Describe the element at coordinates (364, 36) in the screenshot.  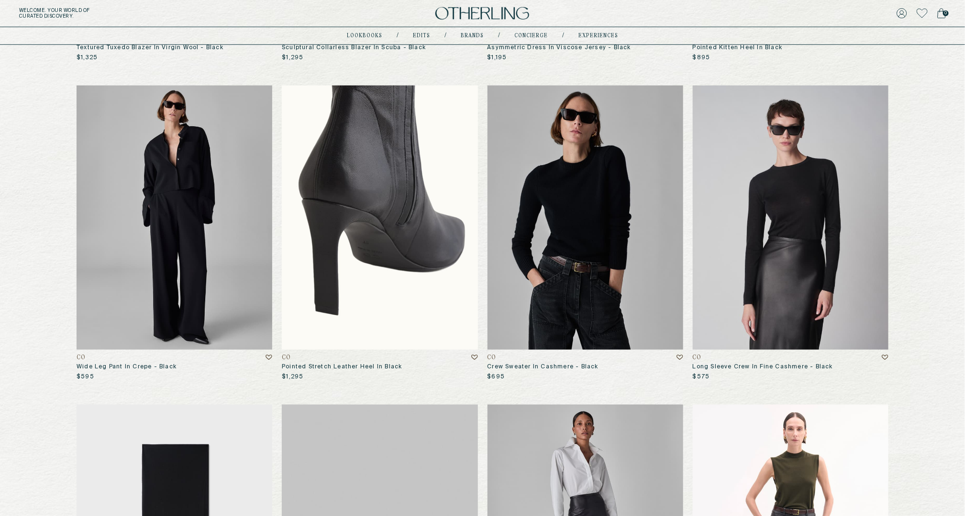
I see `a: lookbooks` at that location.